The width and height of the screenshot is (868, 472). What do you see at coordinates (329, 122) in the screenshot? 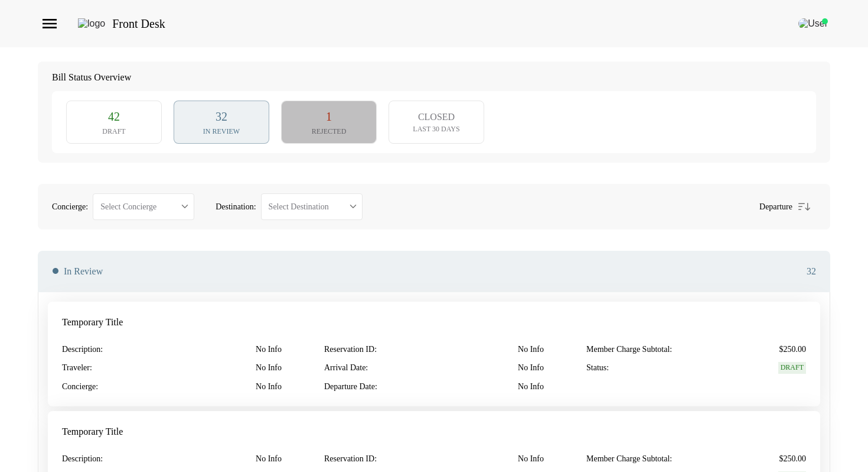
I see `button: 1Rejected` at bounding box center [329, 122].